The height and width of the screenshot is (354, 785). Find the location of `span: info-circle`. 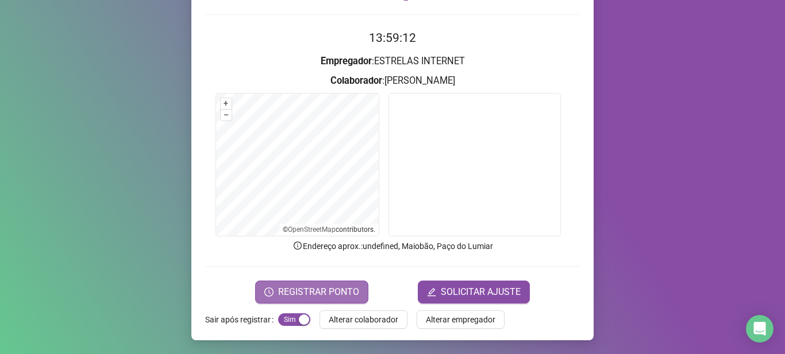

span: info-circle is located at coordinates (298, 246).